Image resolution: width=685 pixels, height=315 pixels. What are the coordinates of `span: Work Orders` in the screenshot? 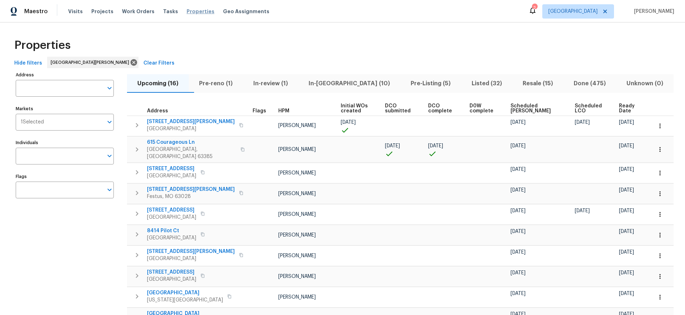 It's located at (138, 11).